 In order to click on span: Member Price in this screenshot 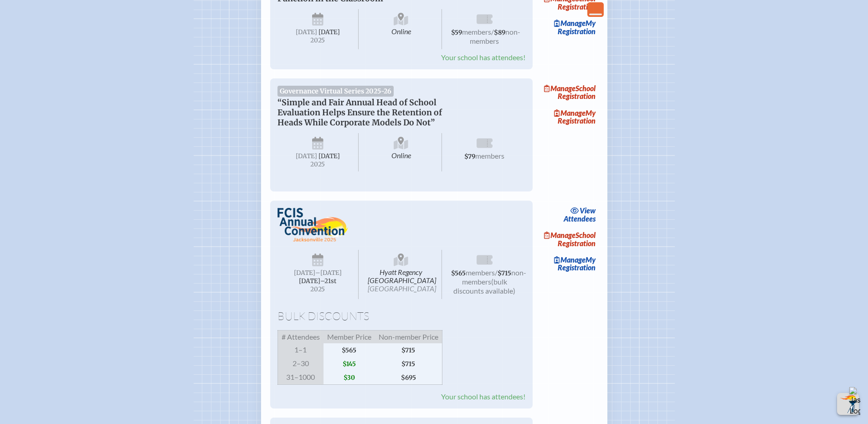, I will do `click(349, 337)`.